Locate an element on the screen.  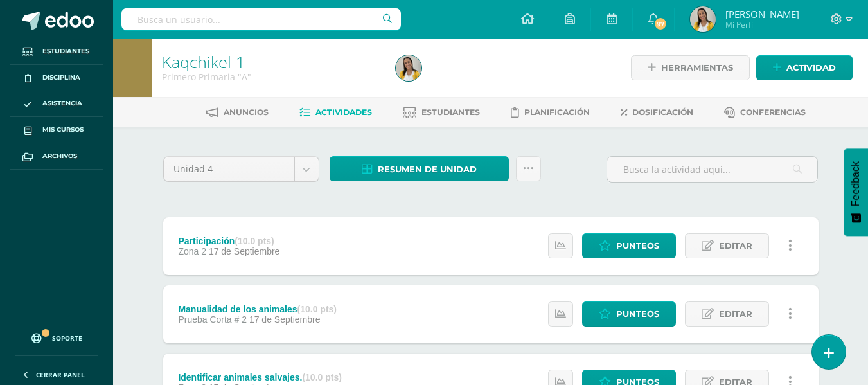
a: Unidad 4 is located at coordinates (241, 169).